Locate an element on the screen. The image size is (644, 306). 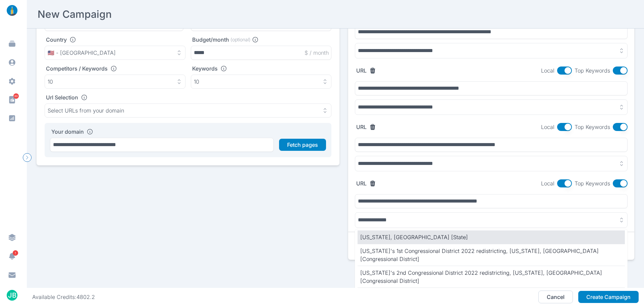
label: Competitors / Keywords is located at coordinates (77, 68).